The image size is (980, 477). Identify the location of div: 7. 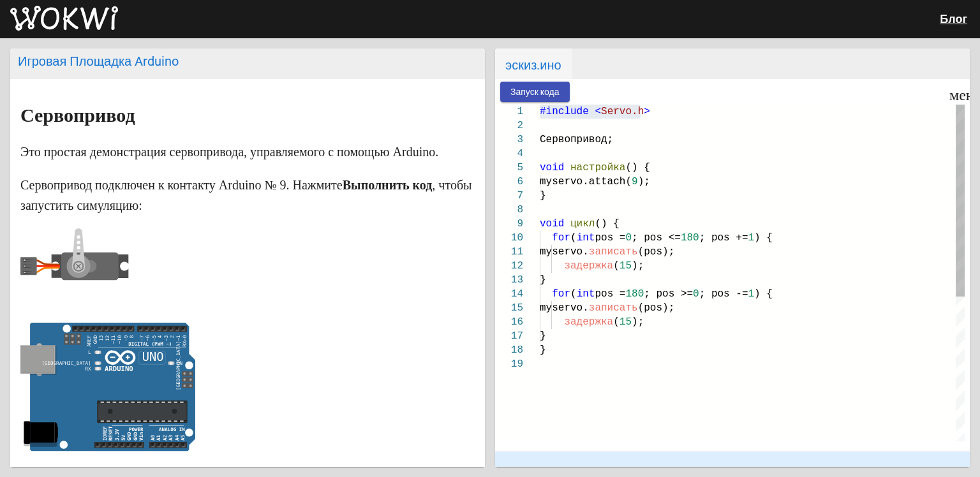
(509, 196).